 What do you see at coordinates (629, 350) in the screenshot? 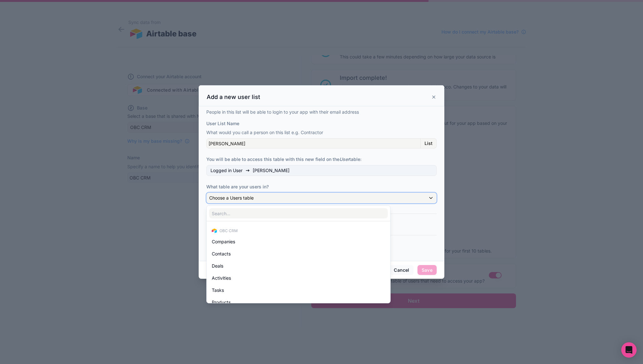
I see `div: Open Intercom Messenger` at bounding box center [629, 350].